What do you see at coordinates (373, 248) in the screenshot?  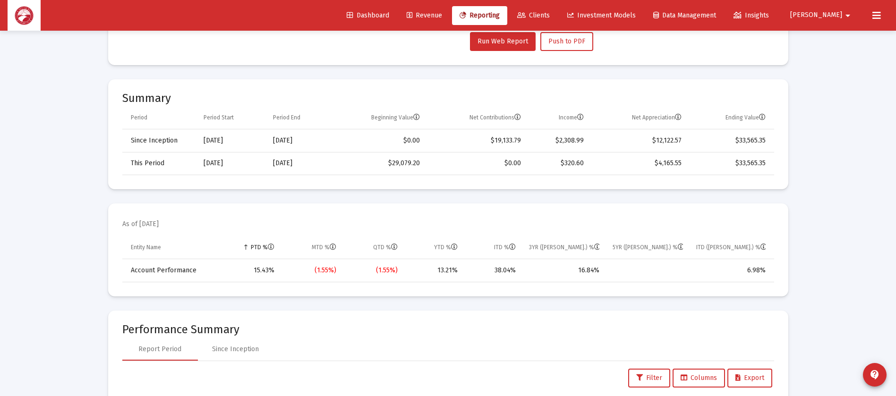 I see `td: Column QTD %` at bounding box center [373, 248].